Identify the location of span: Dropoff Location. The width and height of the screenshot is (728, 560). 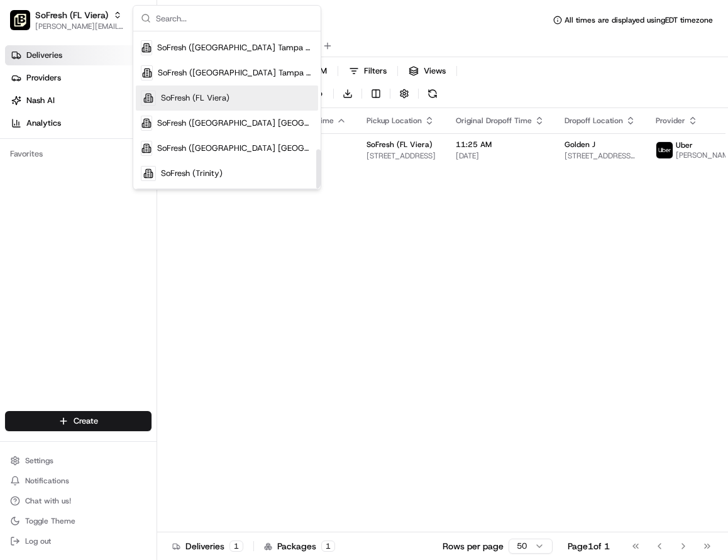
(593, 121).